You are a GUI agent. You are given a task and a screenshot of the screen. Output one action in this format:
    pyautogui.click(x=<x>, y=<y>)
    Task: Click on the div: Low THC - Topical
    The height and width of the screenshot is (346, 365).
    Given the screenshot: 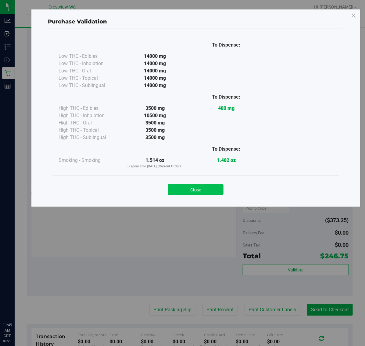 What is the action you would take?
    pyautogui.click(x=89, y=78)
    